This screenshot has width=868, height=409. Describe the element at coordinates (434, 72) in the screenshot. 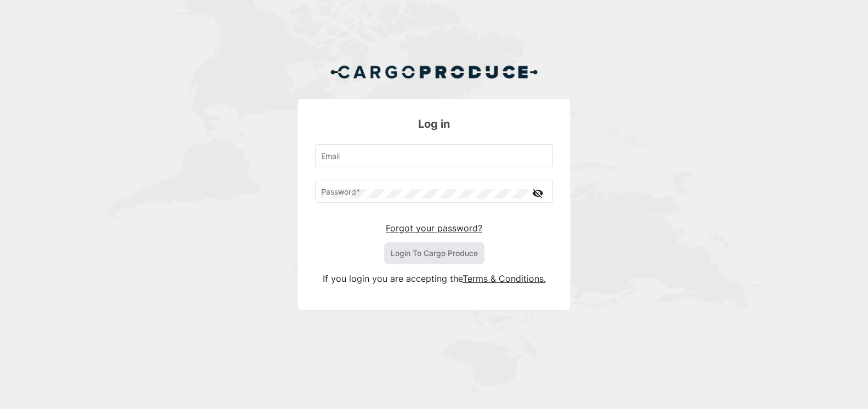

I see `img: Cargo Produce Logo` at that location.